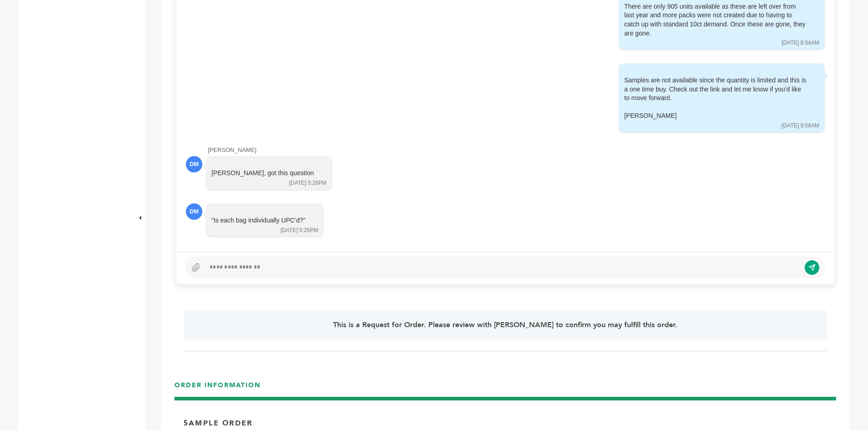 The width and height of the screenshot is (868, 430). I want to click on p: Sample Order, so click(218, 424).